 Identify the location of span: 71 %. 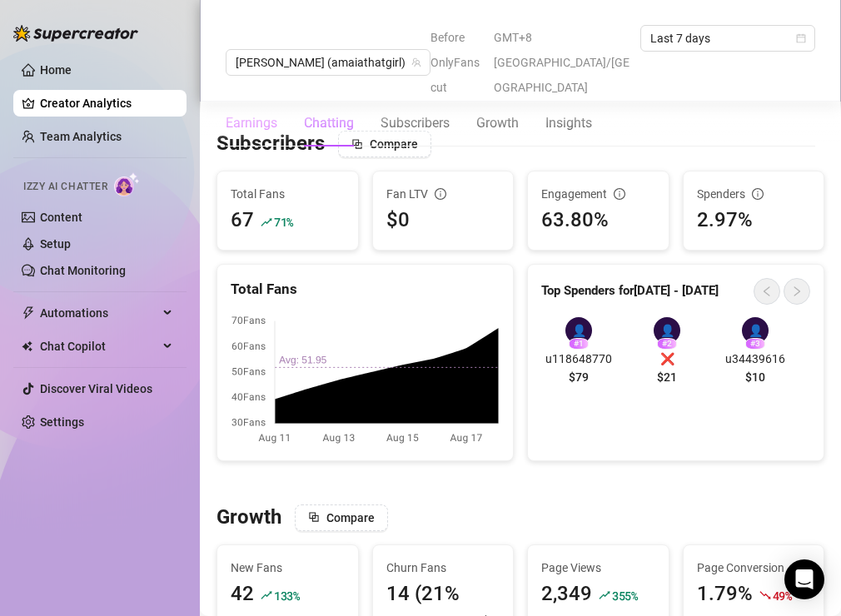
(284, 221).